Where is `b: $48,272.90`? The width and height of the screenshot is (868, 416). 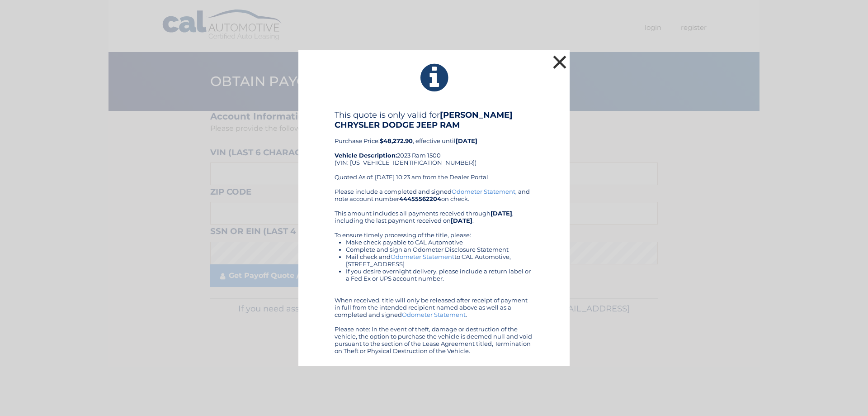 b: $48,272.90 is located at coordinates (396, 141).